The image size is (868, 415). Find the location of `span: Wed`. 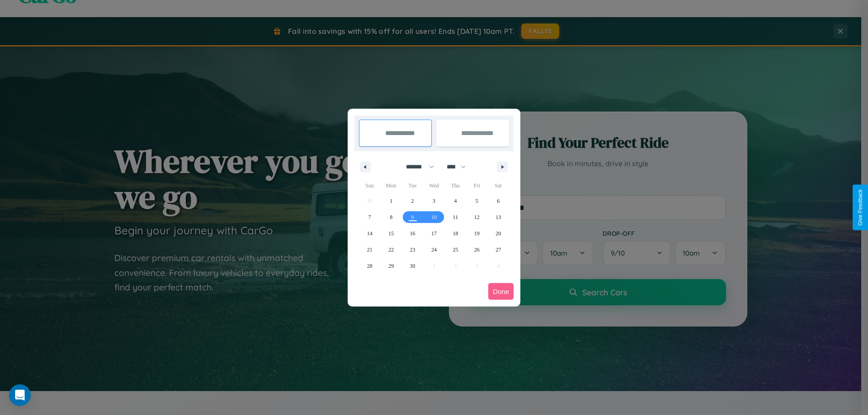

span: Wed is located at coordinates (434, 185).